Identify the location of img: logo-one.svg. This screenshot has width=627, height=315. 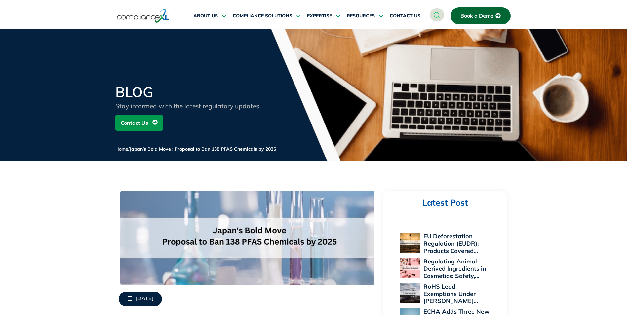
(143, 16).